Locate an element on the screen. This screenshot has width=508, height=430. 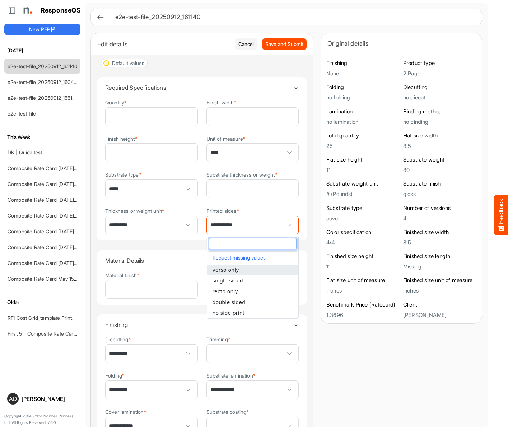
button: New RFP is located at coordinates (42, 29).